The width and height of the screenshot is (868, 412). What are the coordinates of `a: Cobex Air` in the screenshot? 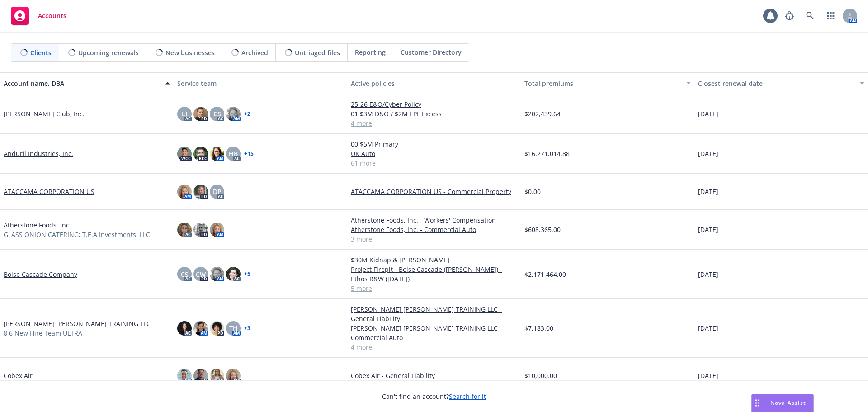 It's located at (18, 375).